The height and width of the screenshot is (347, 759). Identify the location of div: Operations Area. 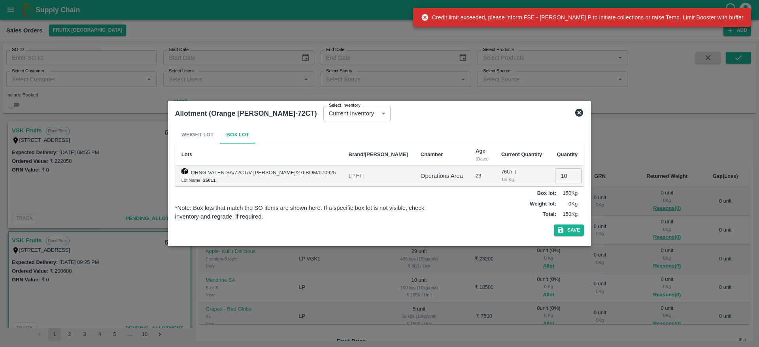
(442, 176).